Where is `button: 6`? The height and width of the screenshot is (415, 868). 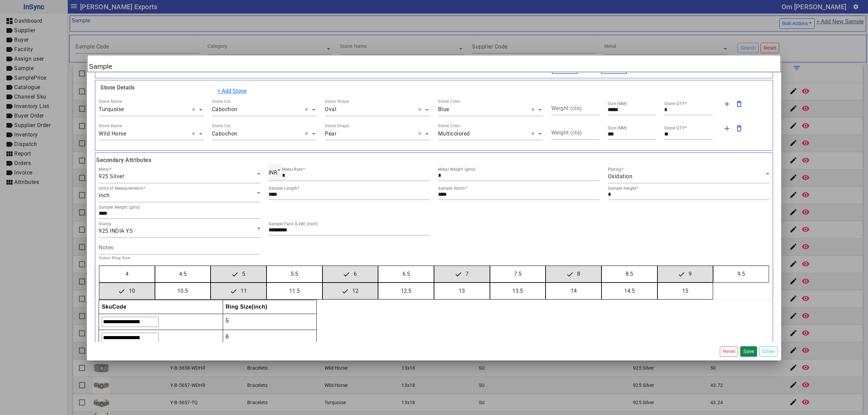
button: 6 is located at coordinates (350, 274).